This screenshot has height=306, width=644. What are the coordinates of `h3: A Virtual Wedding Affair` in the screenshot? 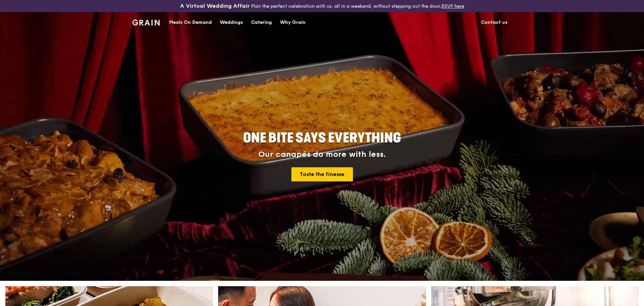 It's located at (215, 6).